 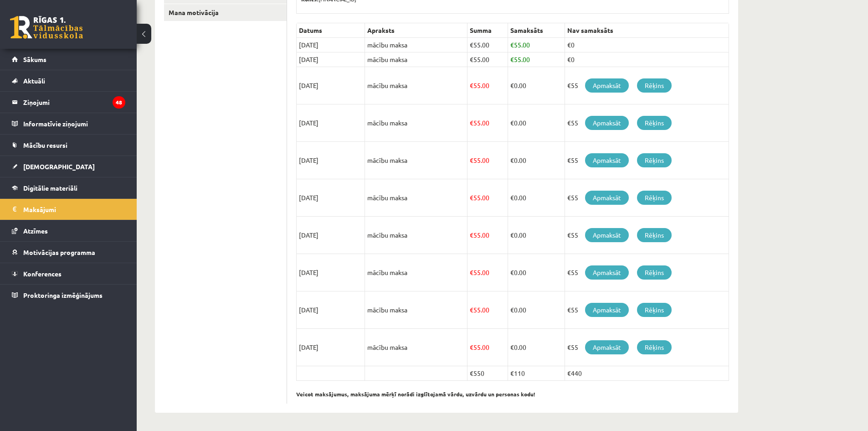 What do you see at coordinates (69, 145) in the screenshot?
I see `a: Mācību resursi` at bounding box center [69, 145].